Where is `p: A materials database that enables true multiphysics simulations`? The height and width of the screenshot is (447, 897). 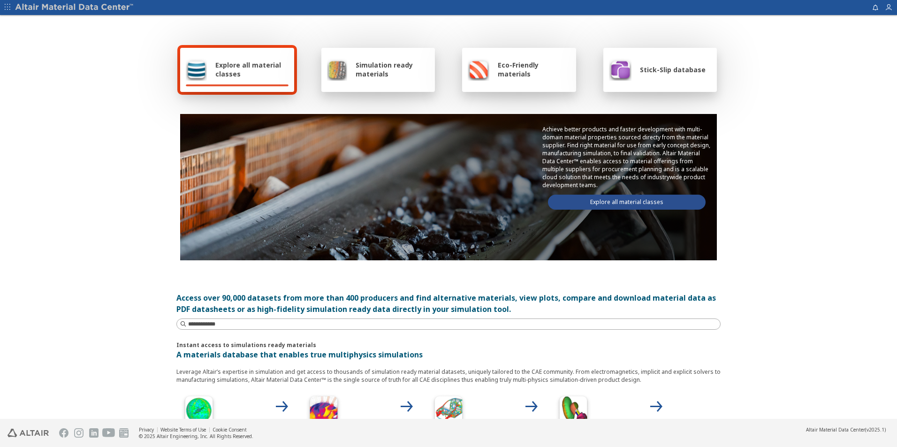 p: A materials database that enables true multiphysics simulations is located at coordinates (448, 355).